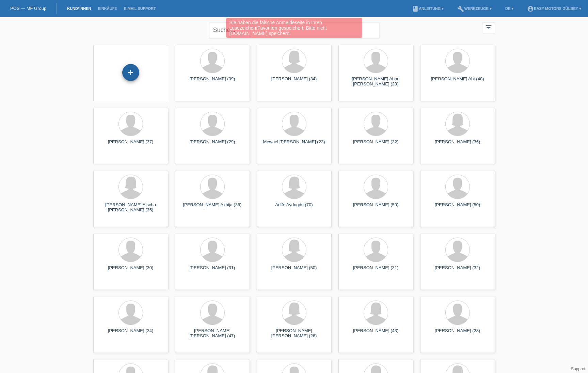  Describe the element at coordinates (131, 73) in the screenshot. I see `div: Kund*in hinzufügen` at that location.